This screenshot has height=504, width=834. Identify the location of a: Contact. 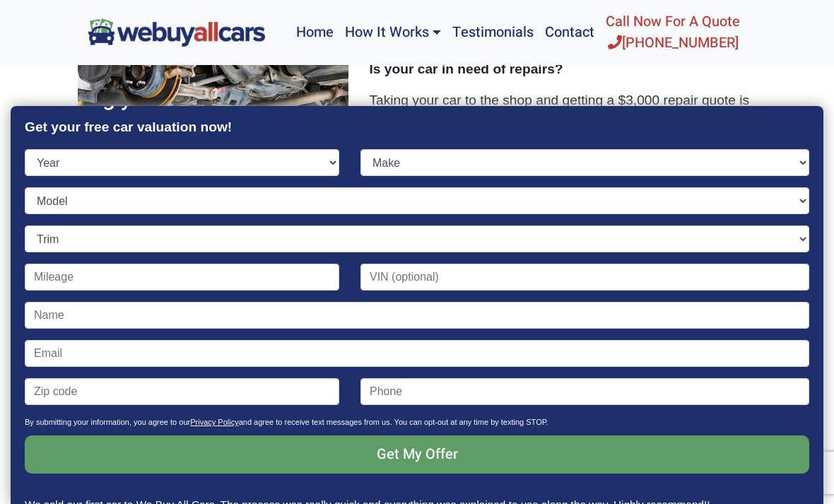
(570, 32).